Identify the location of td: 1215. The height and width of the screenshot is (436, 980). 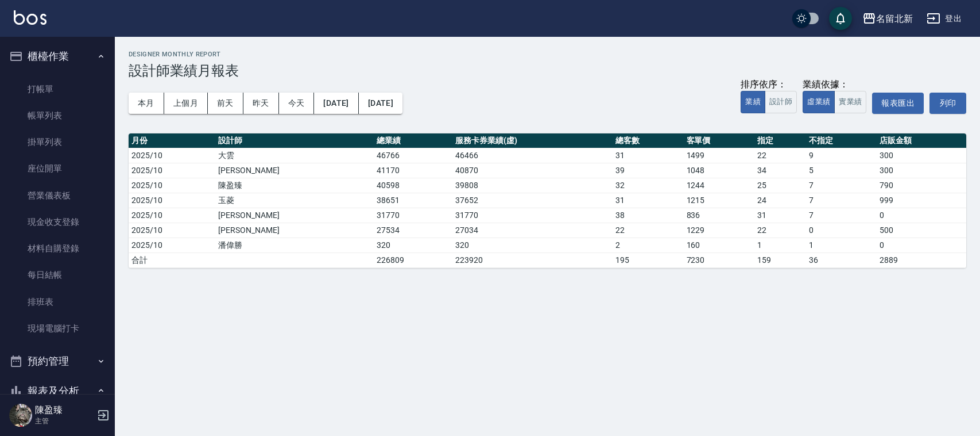
(719, 200).